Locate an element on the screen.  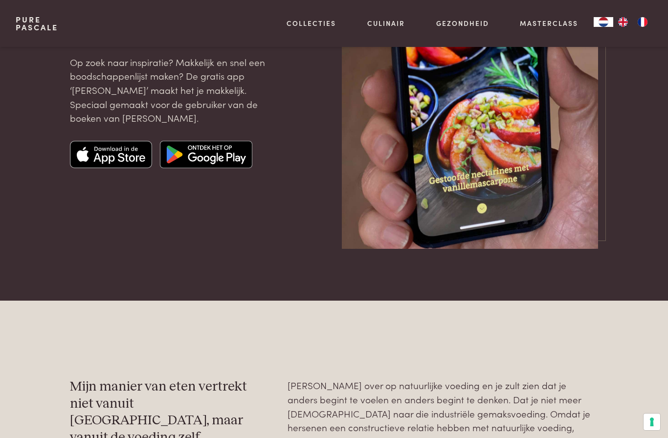
img: Apple app store is located at coordinates (111, 154).